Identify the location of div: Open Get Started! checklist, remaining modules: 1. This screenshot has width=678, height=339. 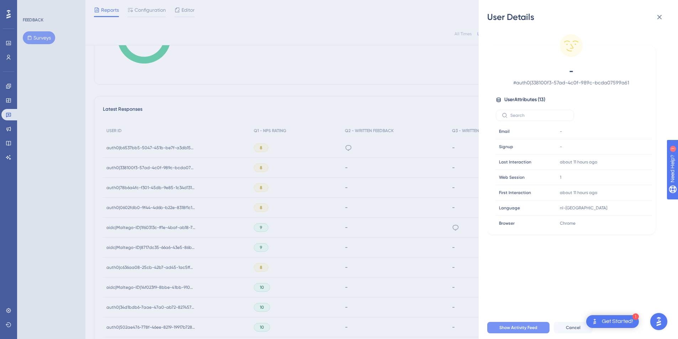
(612, 321).